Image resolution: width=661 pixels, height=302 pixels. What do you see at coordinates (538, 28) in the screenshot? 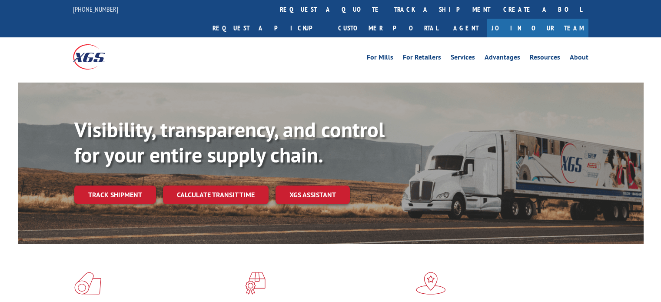
I see `a: Join Our Team` at bounding box center [538, 28].